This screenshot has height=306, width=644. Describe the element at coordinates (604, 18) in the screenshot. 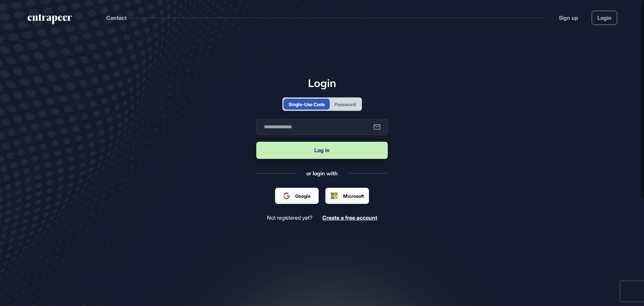

I see `a: Login` at that location.